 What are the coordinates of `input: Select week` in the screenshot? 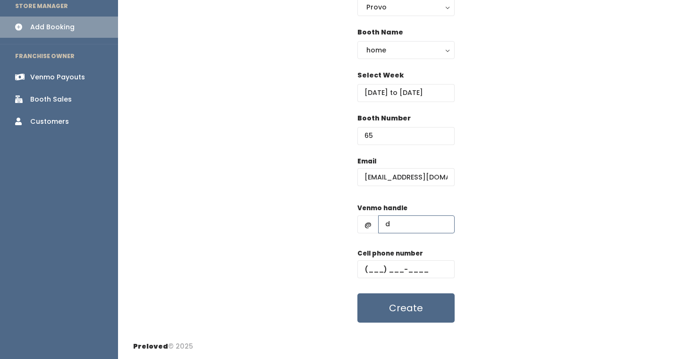 It's located at (406, 93).